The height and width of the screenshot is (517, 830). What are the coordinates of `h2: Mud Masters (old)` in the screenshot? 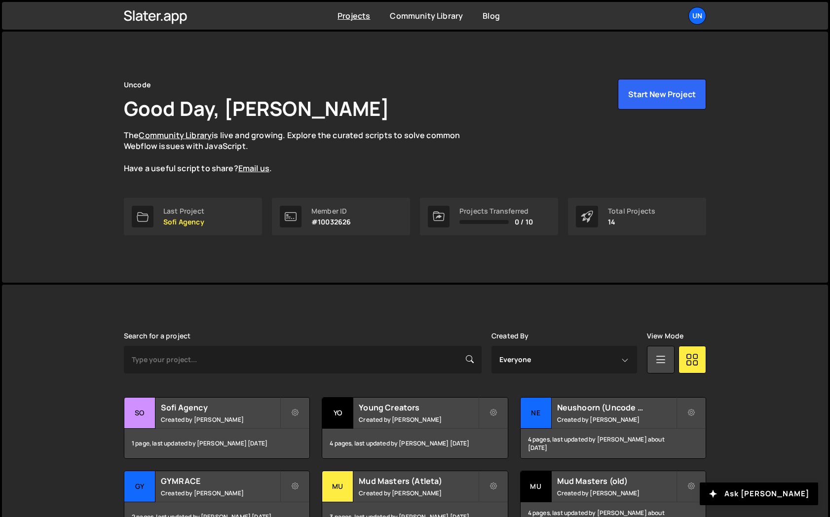 It's located at (617, 481).